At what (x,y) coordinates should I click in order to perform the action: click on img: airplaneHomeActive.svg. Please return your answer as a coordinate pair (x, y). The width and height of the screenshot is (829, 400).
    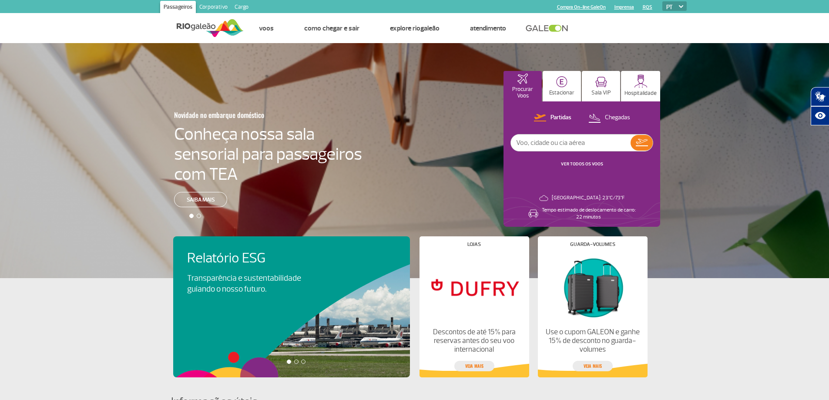
    Looking at the image, I should click on (523, 79).